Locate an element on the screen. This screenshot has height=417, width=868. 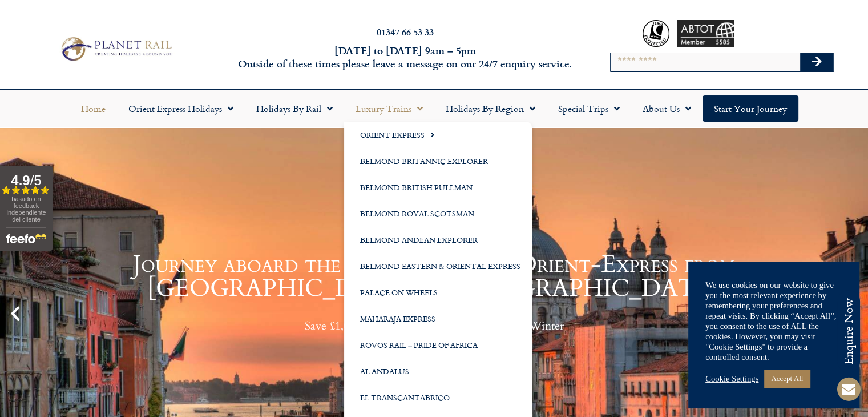
a: Belmond British Pullman is located at coordinates (438, 187).